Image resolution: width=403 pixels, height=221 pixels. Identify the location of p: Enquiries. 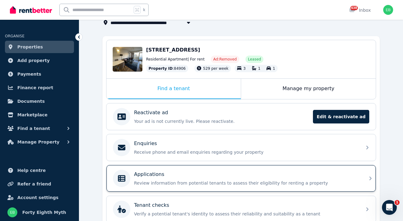
(145, 144).